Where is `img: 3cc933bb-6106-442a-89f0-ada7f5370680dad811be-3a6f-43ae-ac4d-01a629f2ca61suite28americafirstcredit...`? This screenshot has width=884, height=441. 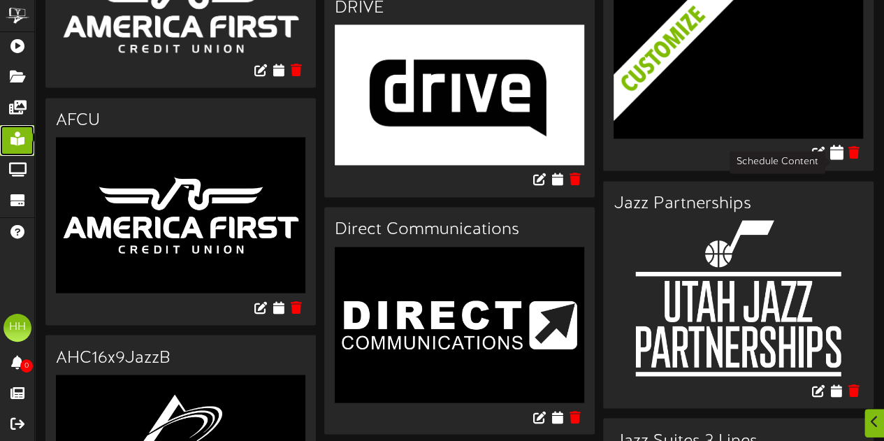 img: 3cc933bb-6106-442a-89f0-ada7f5370680dad811be-3a6f-43ae-ac4d-01a629f2ca61suite28americafirstcredit... is located at coordinates (180, 214).